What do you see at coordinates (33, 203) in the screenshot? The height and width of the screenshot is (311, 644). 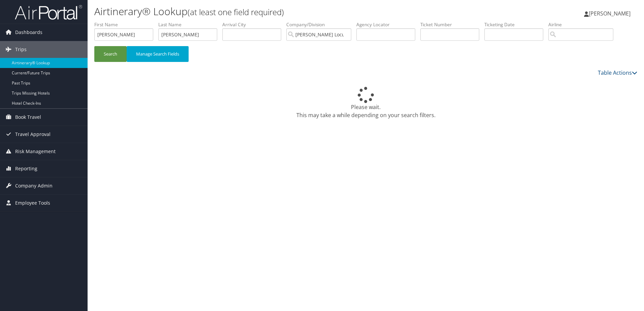 I see `span: Employee Tools` at bounding box center [33, 203].